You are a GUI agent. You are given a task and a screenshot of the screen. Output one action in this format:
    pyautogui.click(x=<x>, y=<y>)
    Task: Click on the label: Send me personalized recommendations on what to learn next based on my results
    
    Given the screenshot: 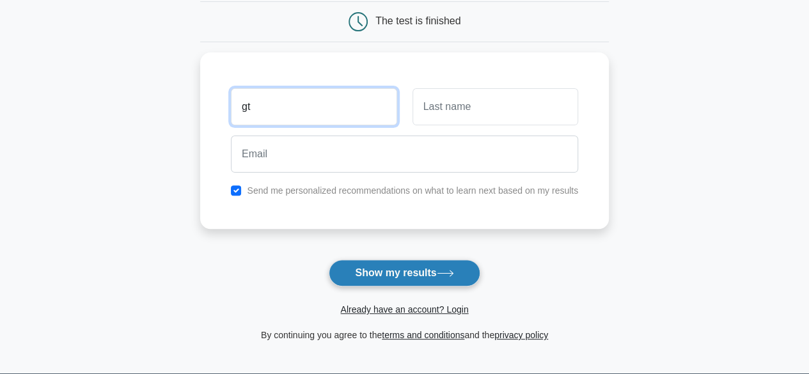 What is the action you would take?
    pyautogui.click(x=412, y=191)
    